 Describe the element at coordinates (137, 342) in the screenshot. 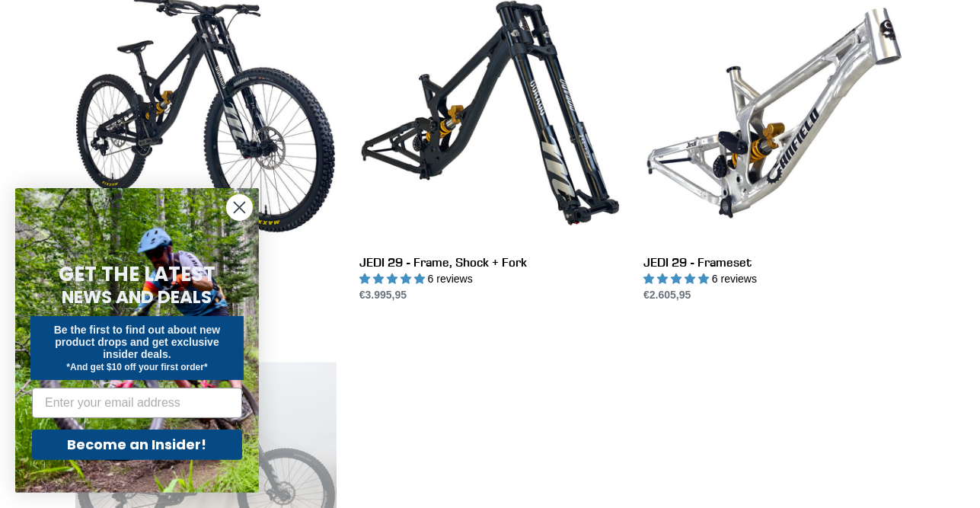

I see `span: Be the first to find out about new product drops and get exclusive insider deals.` at that location.